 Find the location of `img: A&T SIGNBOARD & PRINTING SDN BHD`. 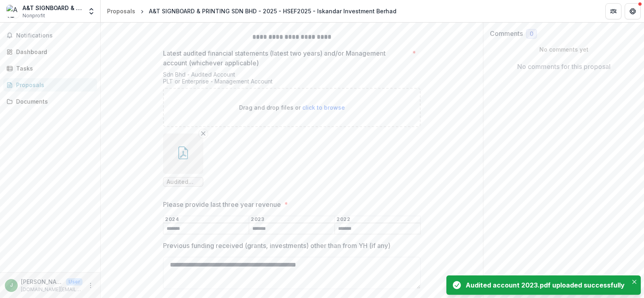

img: A&T SIGNBOARD & PRINTING SDN BHD is located at coordinates (13, 11).